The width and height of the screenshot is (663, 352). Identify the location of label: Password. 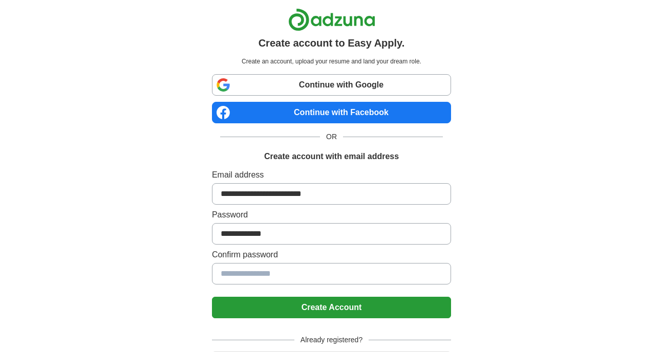
(331, 215).